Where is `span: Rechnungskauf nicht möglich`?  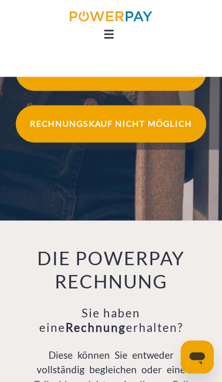
span: Rechnungskauf nicht möglich is located at coordinates (111, 124).